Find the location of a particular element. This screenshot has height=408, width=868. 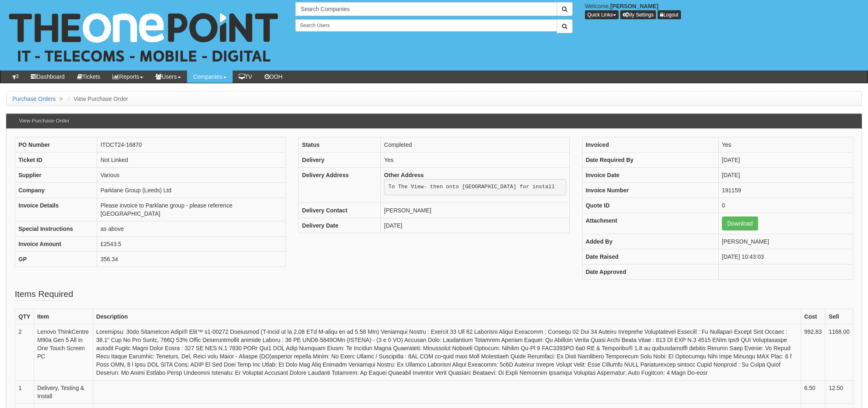

td: 12.50 is located at coordinates (840, 391).